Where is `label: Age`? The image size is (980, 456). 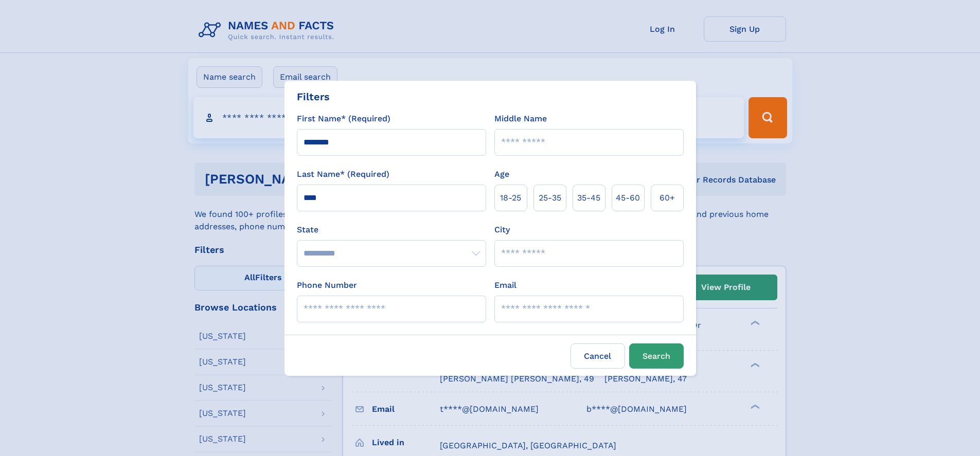 label: Age is located at coordinates (502, 174).